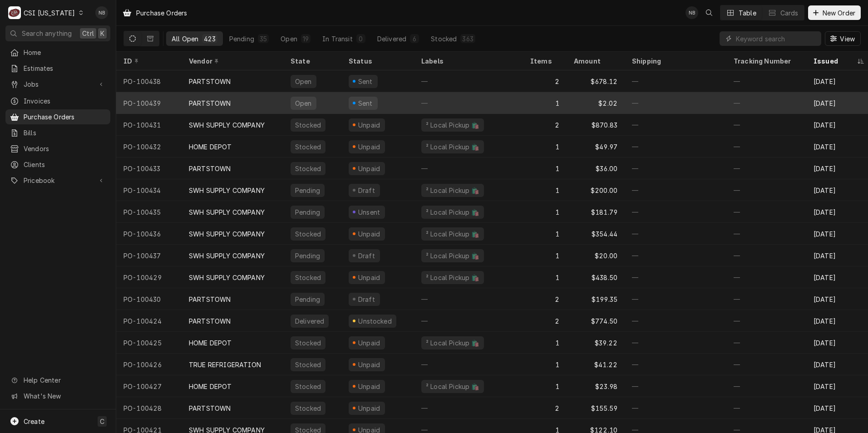 This screenshot has height=433, width=868. What do you see at coordinates (58, 84) in the screenshot?
I see `span: Jobs` at bounding box center [58, 84].